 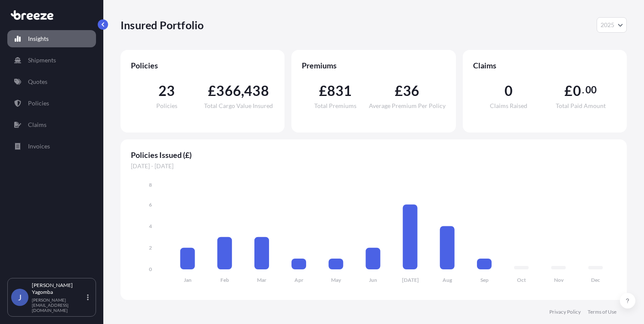 What do you see at coordinates (612, 25) in the screenshot?
I see `button: Year Selector` at bounding box center [612, 25].